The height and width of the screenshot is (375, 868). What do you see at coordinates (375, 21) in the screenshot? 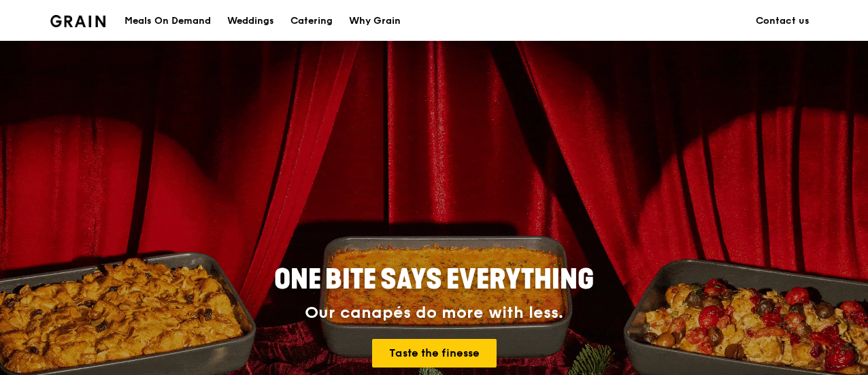
I see `div: Why Grain` at bounding box center [375, 21].